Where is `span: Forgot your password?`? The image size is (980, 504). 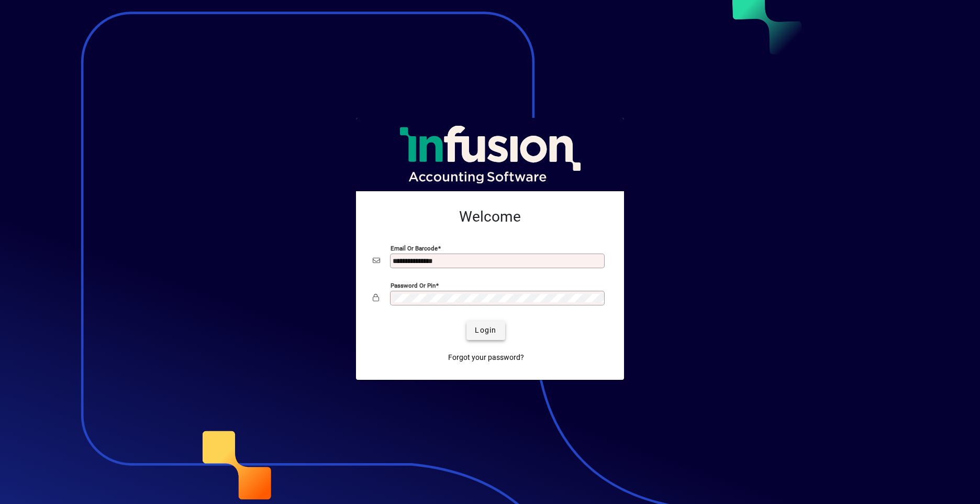
span: Forgot your password? is located at coordinates (485, 357).